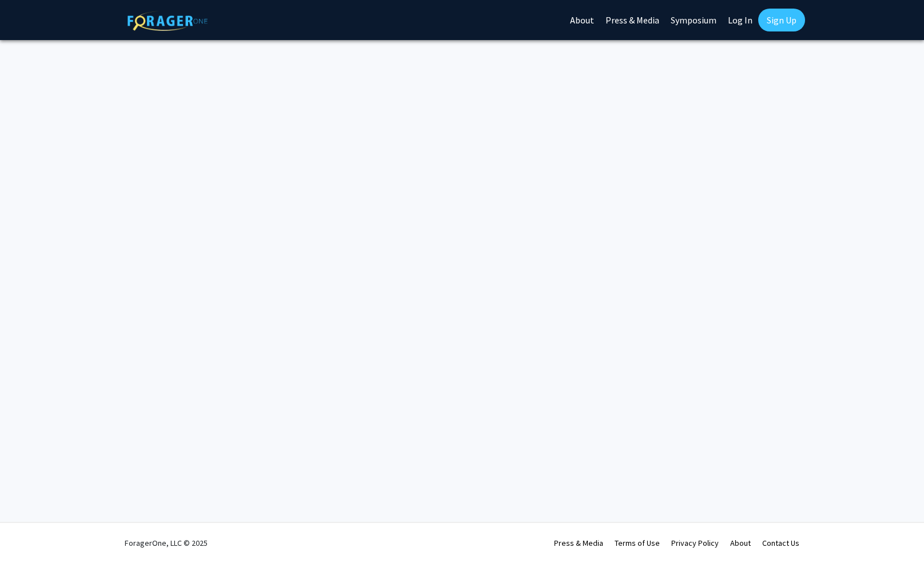 Image resolution: width=924 pixels, height=563 pixels. Describe the element at coordinates (578, 543) in the screenshot. I see `a: Press & Media` at that location.